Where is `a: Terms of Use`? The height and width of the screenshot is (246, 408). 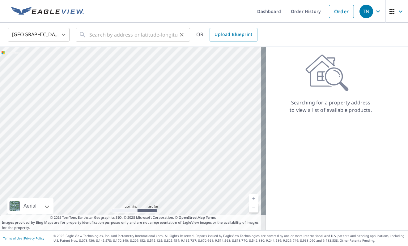 a: Terms of Use is located at coordinates (13, 238).